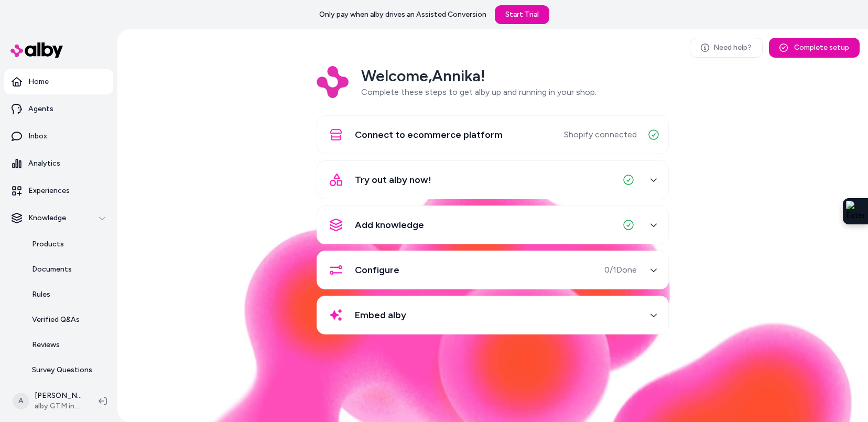 This screenshot has width=868, height=422. I want to click on span: Complete these steps to get alby up and running in your shop., so click(479, 92).